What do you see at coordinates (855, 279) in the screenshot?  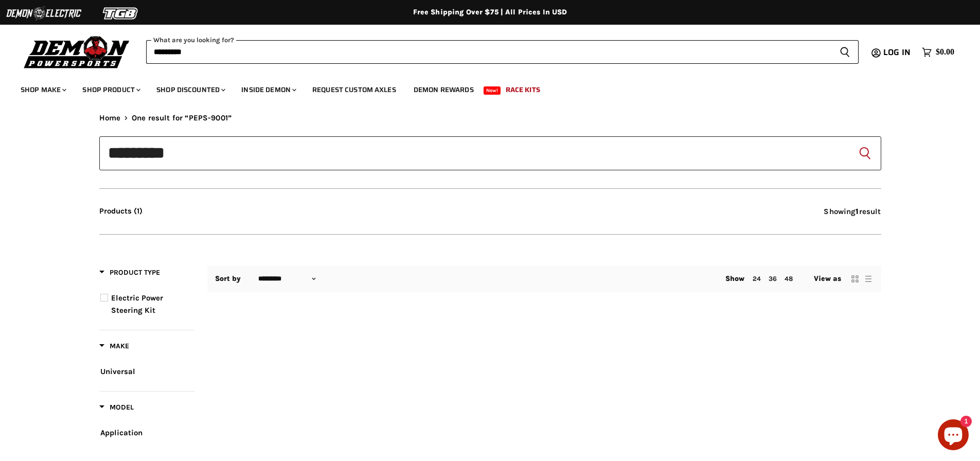 I see `button: grid view` at bounding box center [855, 279].